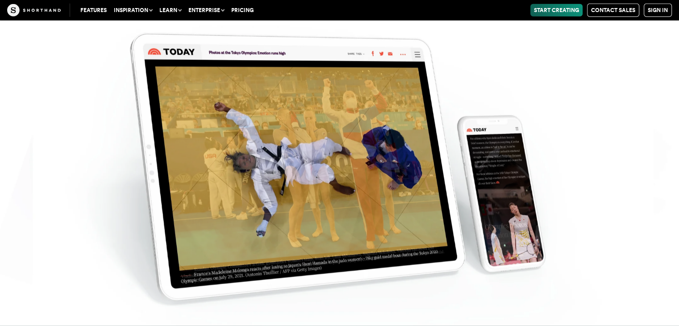 This screenshot has height=326, width=679. Describe the element at coordinates (242, 10) in the screenshot. I see `a: Pricing` at that location.